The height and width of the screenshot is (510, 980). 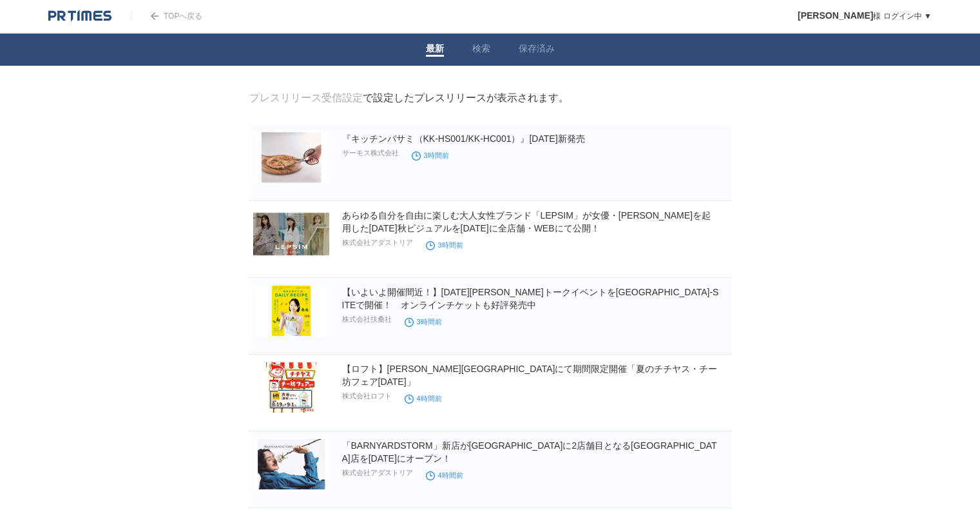 What do you see at coordinates (291, 234) in the screenshot?
I see `img: あらゆる自分を自由に楽しむ大人女性ブランド「LEPSIM」が女優・白石聖さんを起用した2025秋ビジュアルを8月14日(木)に全店舗・WEBにて公開！` at bounding box center [291, 234].